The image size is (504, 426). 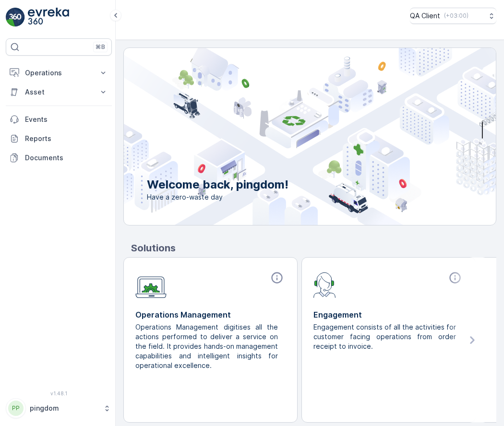 What do you see at coordinates (16, 408) in the screenshot?
I see `div: PP` at bounding box center [16, 408].